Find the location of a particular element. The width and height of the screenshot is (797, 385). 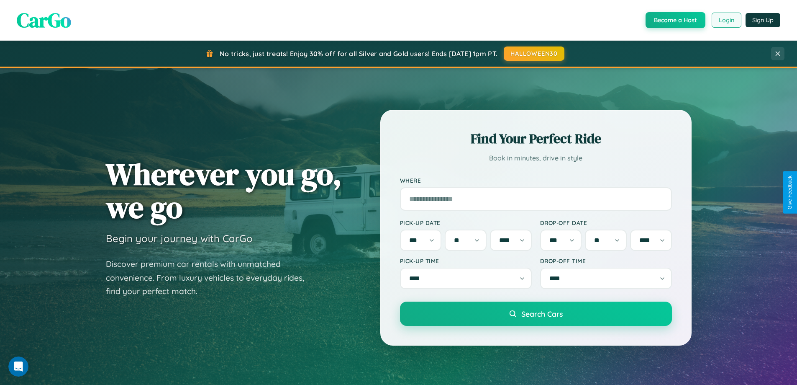

label: Where is located at coordinates (536, 180).